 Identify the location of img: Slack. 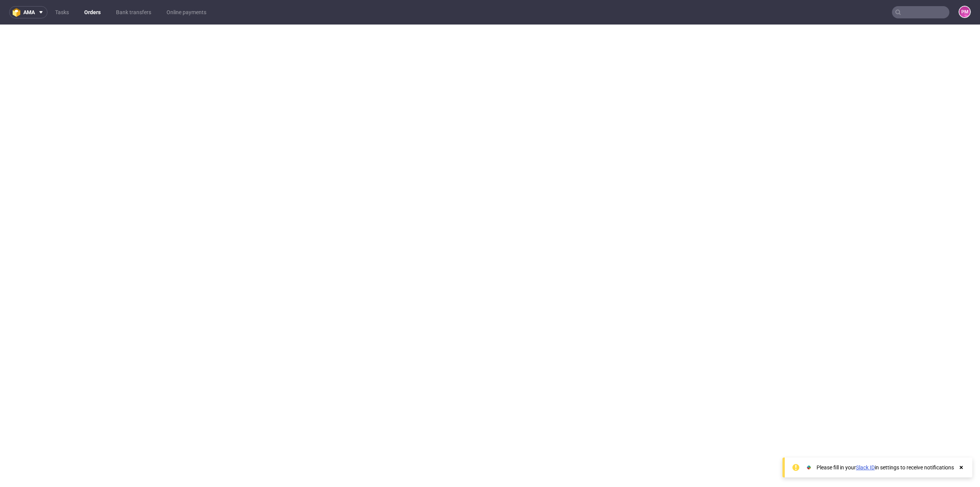
(809, 467).